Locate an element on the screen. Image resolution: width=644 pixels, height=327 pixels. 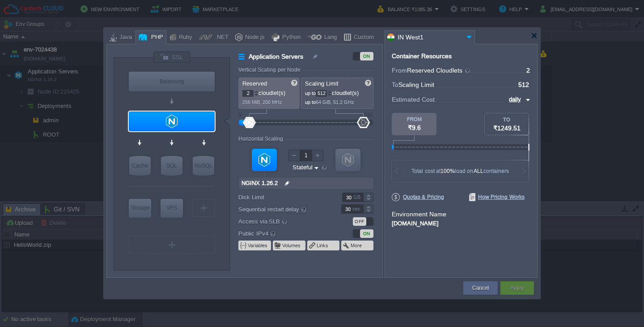
label: Disk Limit is located at coordinates (284, 197).